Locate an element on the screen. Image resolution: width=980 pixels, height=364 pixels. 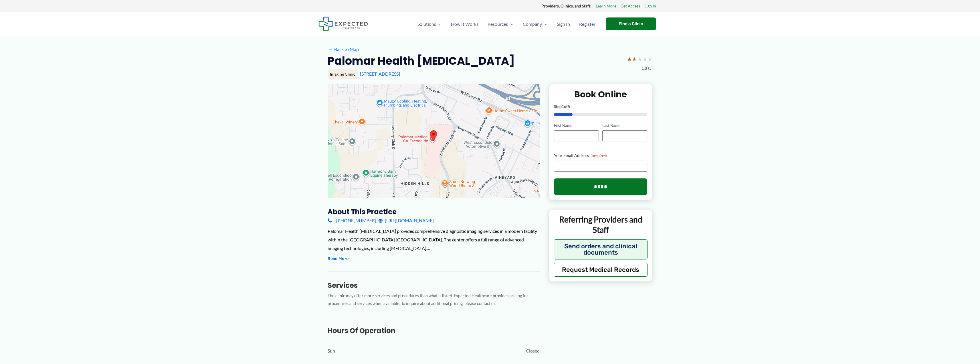
button: Send orders and clinical documents is located at coordinates (601, 250).